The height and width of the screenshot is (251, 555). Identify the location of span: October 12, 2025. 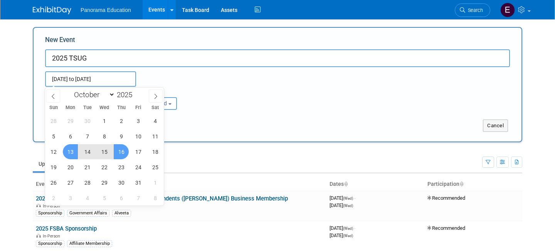
(53, 152).